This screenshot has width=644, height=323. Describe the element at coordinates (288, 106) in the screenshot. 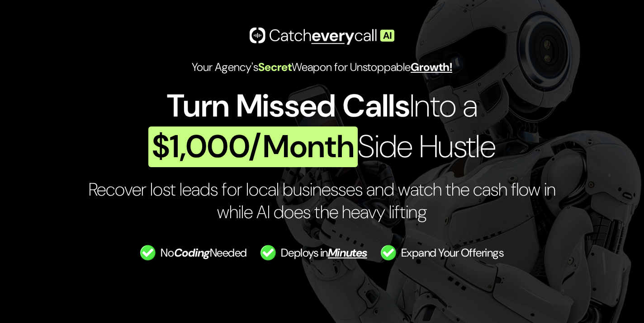

I see `span: Turn Missed Calls` at that location.